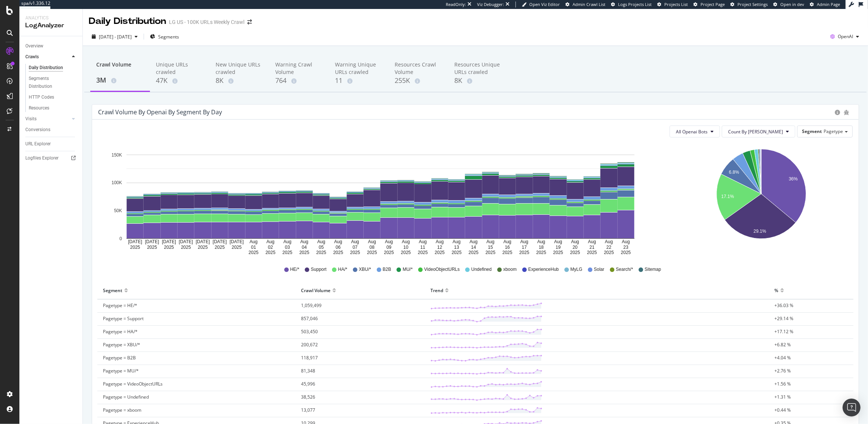 This screenshot has width=868, height=424. Describe the element at coordinates (308, 371) in the screenshot. I see `span: 81,348` at that location.